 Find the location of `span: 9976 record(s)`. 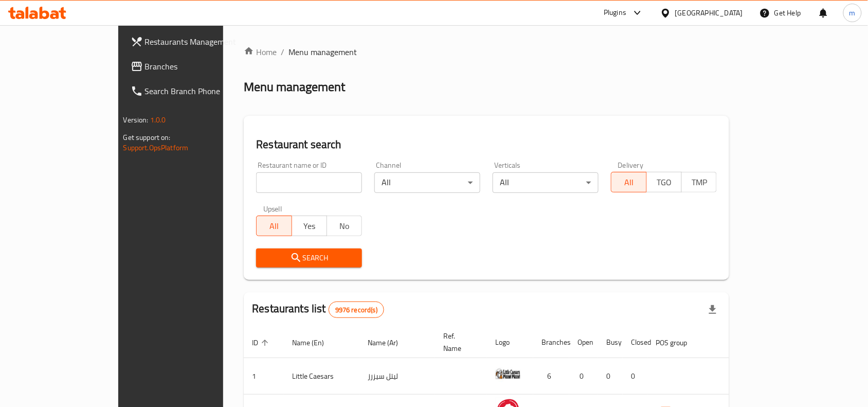

span: 9976 record(s) is located at coordinates (356, 310).